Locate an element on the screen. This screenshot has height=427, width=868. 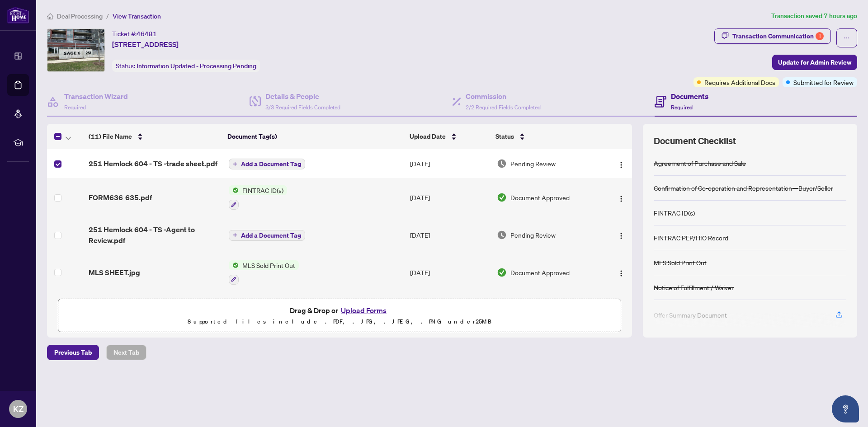
div: Notice of Fulfillment / Waiver is located at coordinates (693, 288).